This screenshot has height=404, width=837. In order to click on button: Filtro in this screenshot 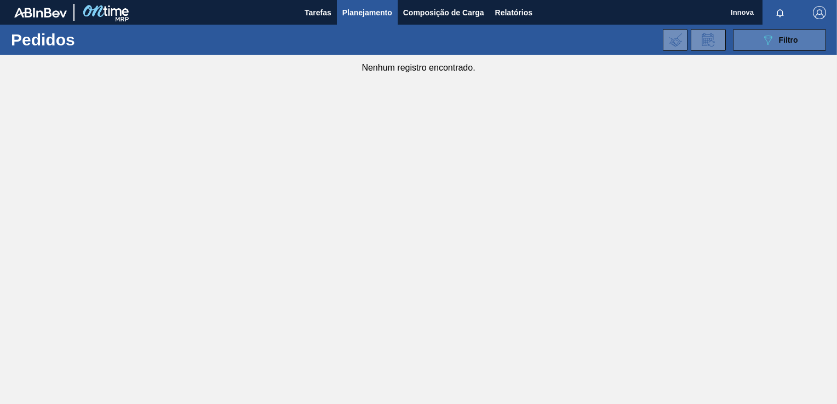, I will do `click(779, 40)`.